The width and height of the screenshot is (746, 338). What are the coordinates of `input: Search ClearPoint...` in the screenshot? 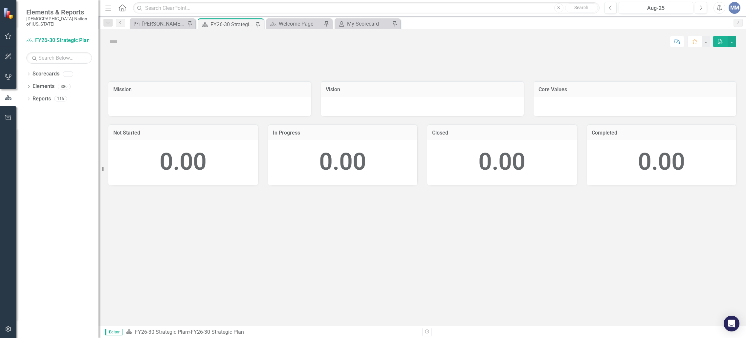 It's located at (366, 8).